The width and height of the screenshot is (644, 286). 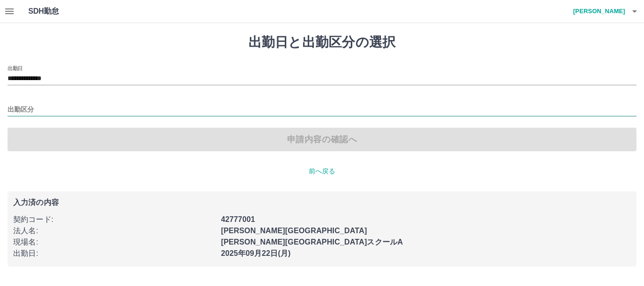 I want to click on h1: 出勤日と出勤区分の選択, so click(x=322, y=42).